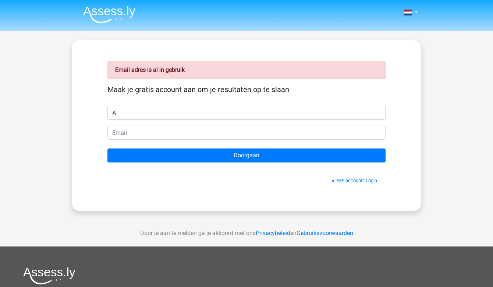  Describe the element at coordinates (273, 233) in the screenshot. I see `a: Privacybeleid` at that location.